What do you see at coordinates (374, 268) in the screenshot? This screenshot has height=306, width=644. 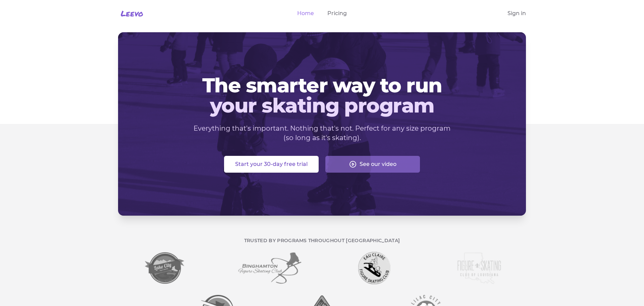 I see `img: Eau Claire FSC` at bounding box center [374, 268].